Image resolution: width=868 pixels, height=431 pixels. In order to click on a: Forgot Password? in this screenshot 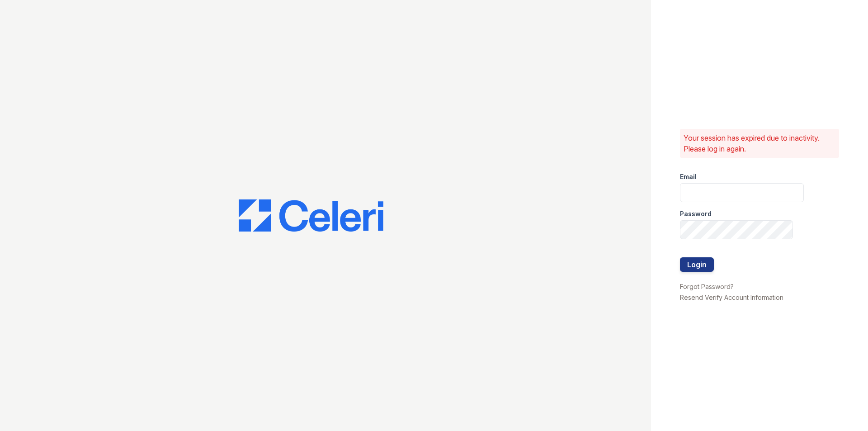, I will do `click(707, 286)`.